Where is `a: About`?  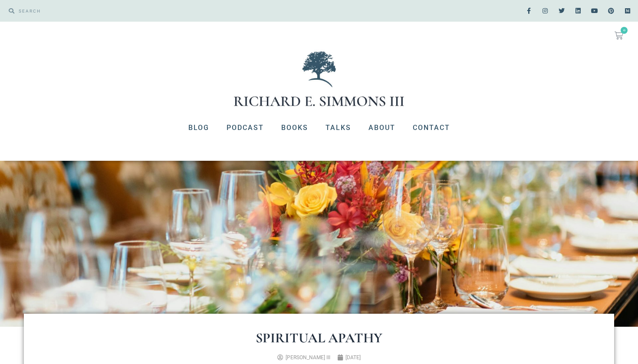 a: About is located at coordinates (381, 128).